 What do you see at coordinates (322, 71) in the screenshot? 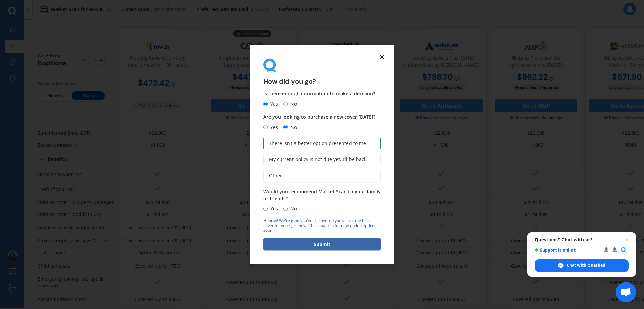
I see `div: How did you go?` at bounding box center [322, 71].